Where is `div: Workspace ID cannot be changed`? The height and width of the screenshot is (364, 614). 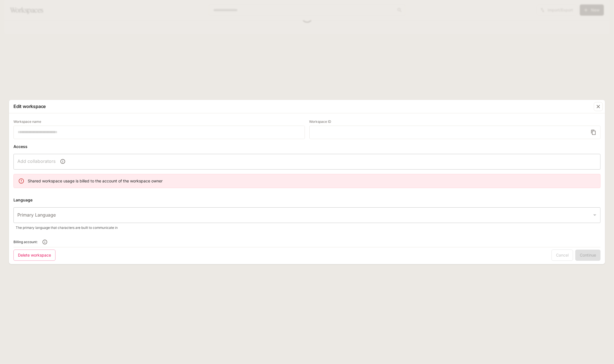 div: Workspace ID cannot be changed is located at coordinates (455, 129).